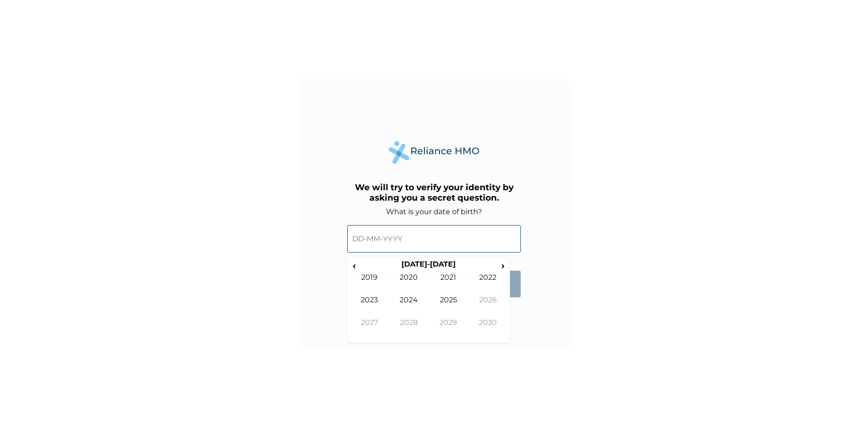 This screenshot has width=868, height=427. I want to click on td: 2022, so click(488, 284).